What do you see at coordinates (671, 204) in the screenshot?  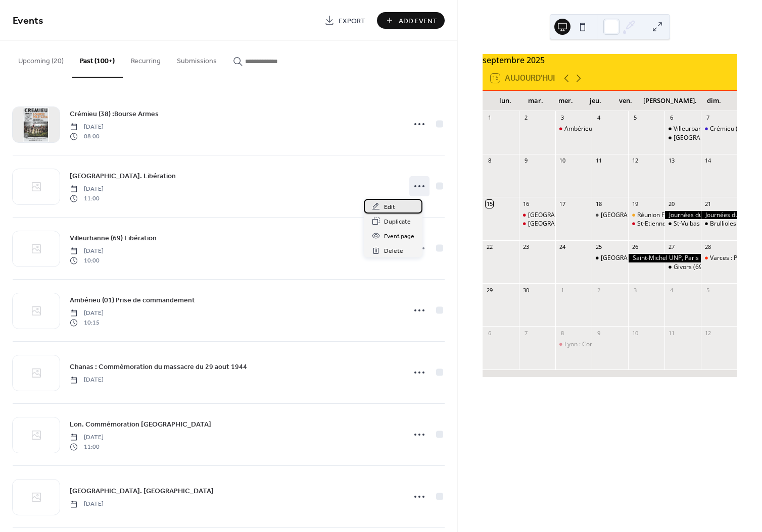 I see `div: 20` at bounding box center [671, 204].